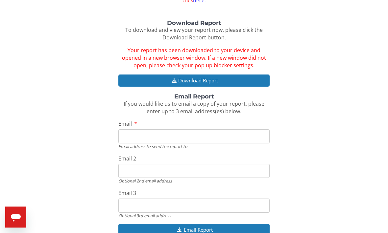 This screenshot has height=233, width=388. What do you see at coordinates (194, 23) in the screenshot?
I see `strong: Download Report` at bounding box center [194, 23].